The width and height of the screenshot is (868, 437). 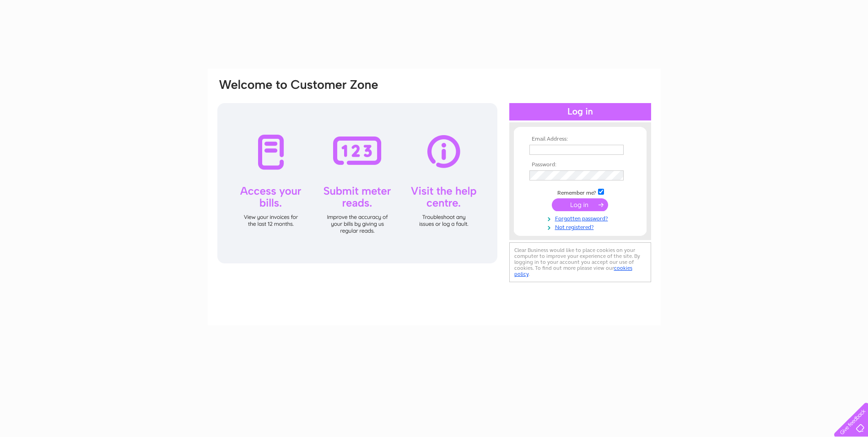 What do you see at coordinates (581, 226) in the screenshot?
I see `a: Not registered?` at bounding box center [581, 226].